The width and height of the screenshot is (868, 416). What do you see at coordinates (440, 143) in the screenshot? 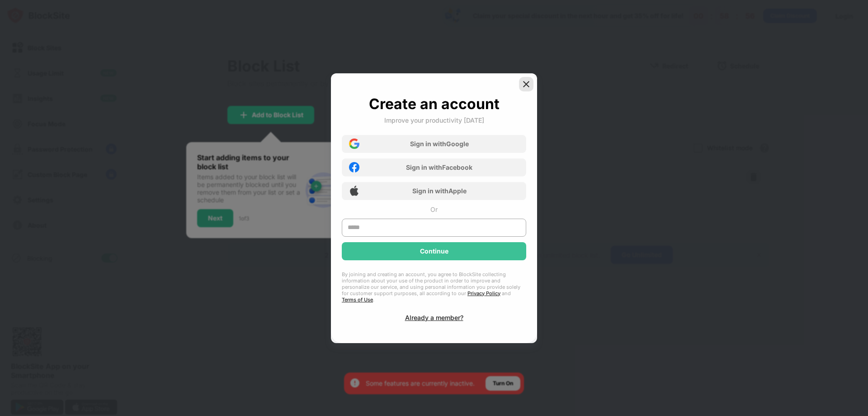
I see `div: Sign in with Google` at bounding box center [440, 143].